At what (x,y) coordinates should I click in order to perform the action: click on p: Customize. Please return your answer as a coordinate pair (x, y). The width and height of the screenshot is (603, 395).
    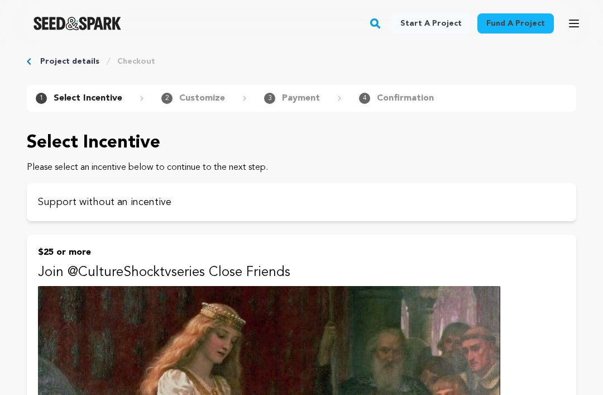
    Looking at the image, I should click on (202, 98).